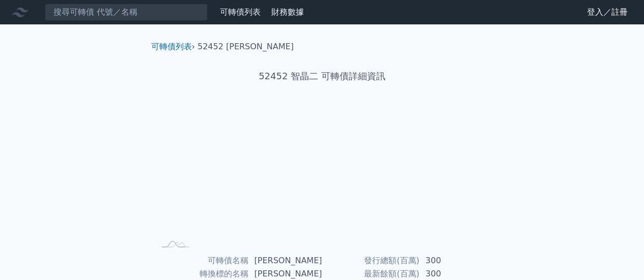 Image resolution: width=644 pixels, height=280 pixels. What do you see at coordinates (371, 260) in the screenshot?
I see `td: 發行總額(百萬)` at bounding box center [371, 260].